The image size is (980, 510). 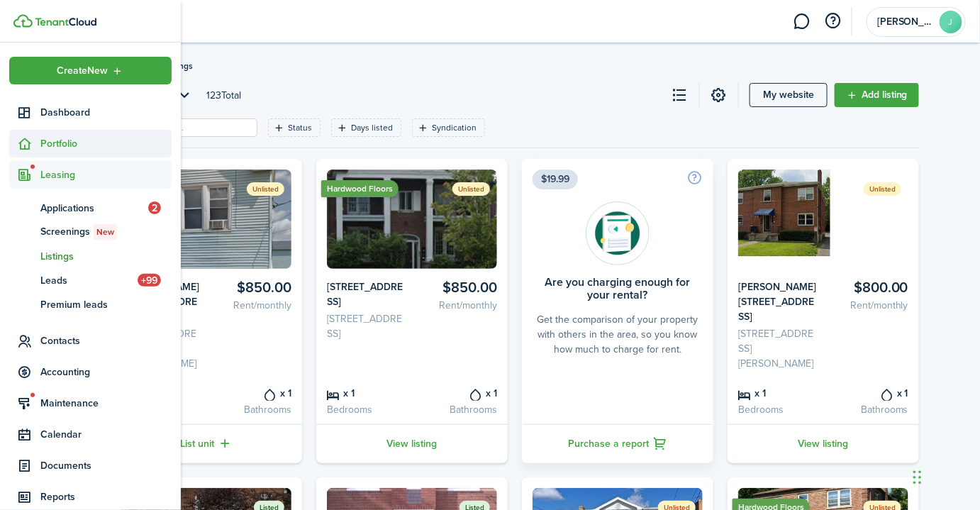 What do you see at coordinates (945, 476) in the screenshot?
I see `div: Chat Widget` at bounding box center [945, 476].